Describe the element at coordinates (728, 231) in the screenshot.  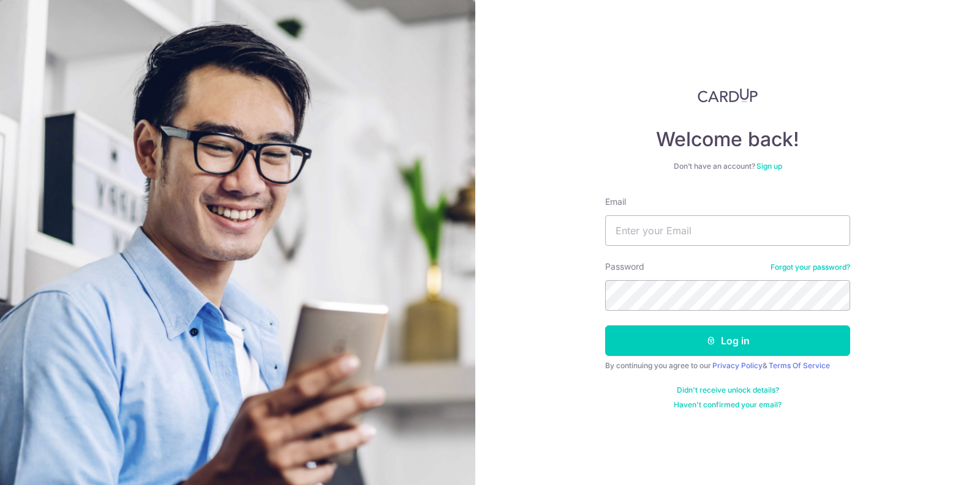
I see `input: Enter your Email` at that location.